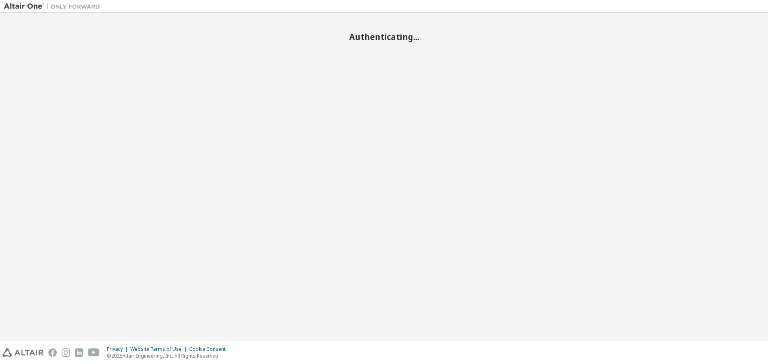 This screenshot has width=768, height=364. Describe the element at coordinates (23, 353) in the screenshot. I see `img: altair_logo.svg` at that location.